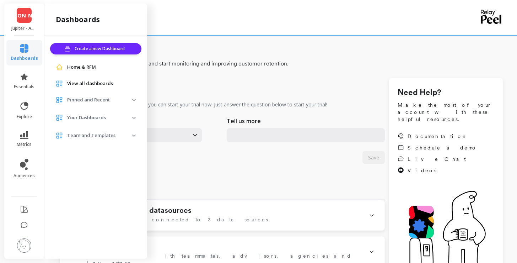 The image size is (517, 263). What do you see at coordinates (100, 100) in the screenshot?
I see `p: Pinned and Recent` at bounding box center [100, 100].